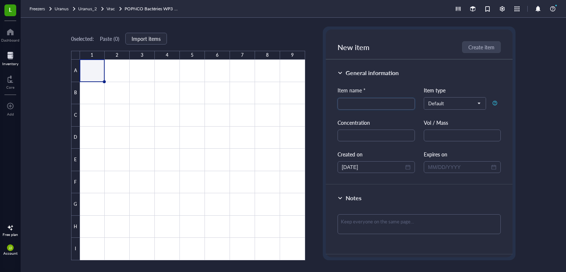  What do you see at coordinates (41, 9) in the screenshot?
I see `a: Freezers` at bounding box center [41, 9].